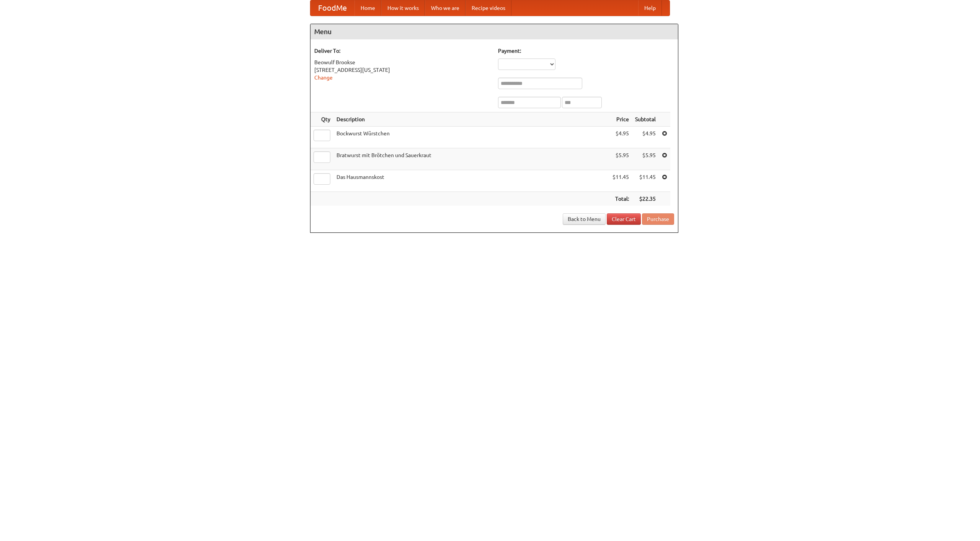  Describe the element at coordinates (368, 8) in the screenshot. I see `a: Home` at that location.